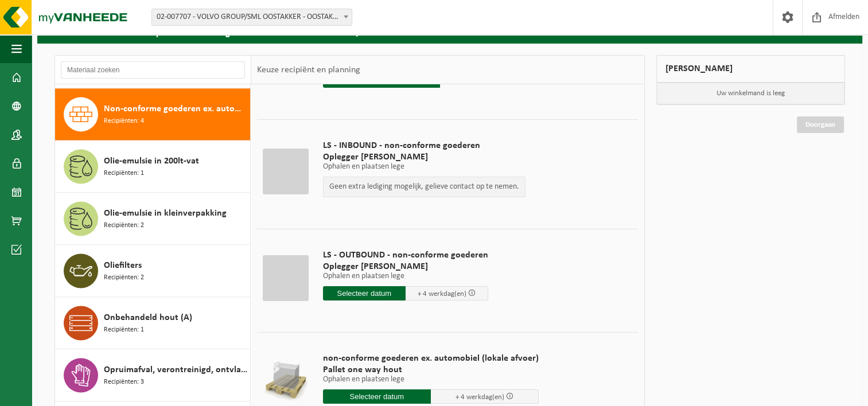 Image resolution: width=868 pixels, height=406 pixels. What do you see at coordinates (431, 370) in the screenshot?
I see `span: Pallet one way hout` at bounding box center [431, 370].